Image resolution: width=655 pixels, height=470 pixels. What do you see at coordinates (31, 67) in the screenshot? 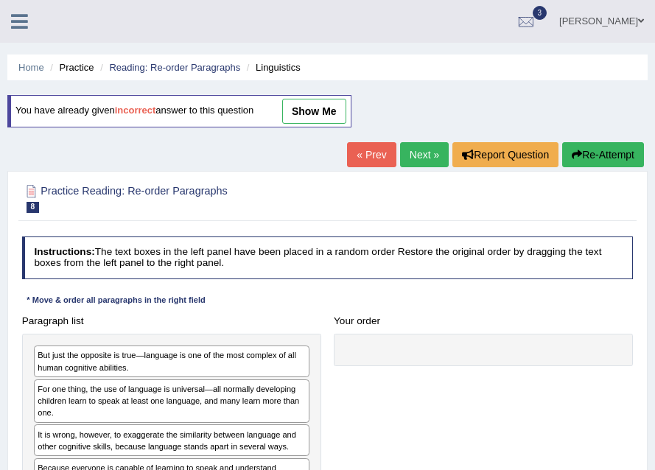
I see `a: Home` at bounding box center [31, 67].